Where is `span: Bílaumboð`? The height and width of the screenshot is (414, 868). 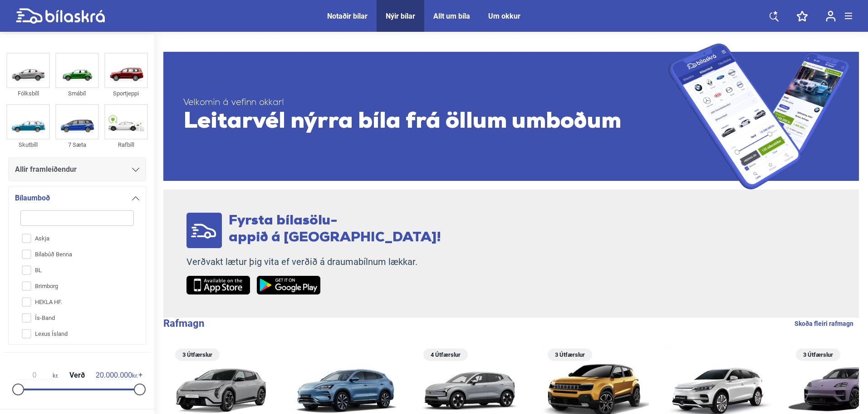
span: Bílaumboð is located at coordinates (33, 198).